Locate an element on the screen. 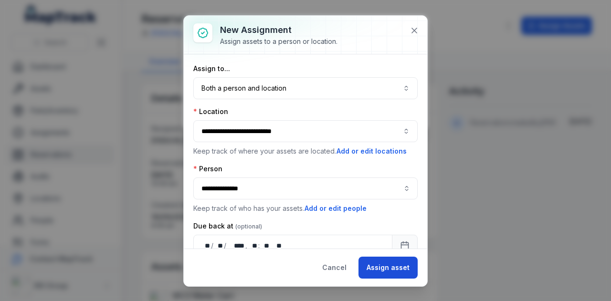 This screenshot has height=301, width=611. button: Add or edit locations is located at coordinates (371, 151).